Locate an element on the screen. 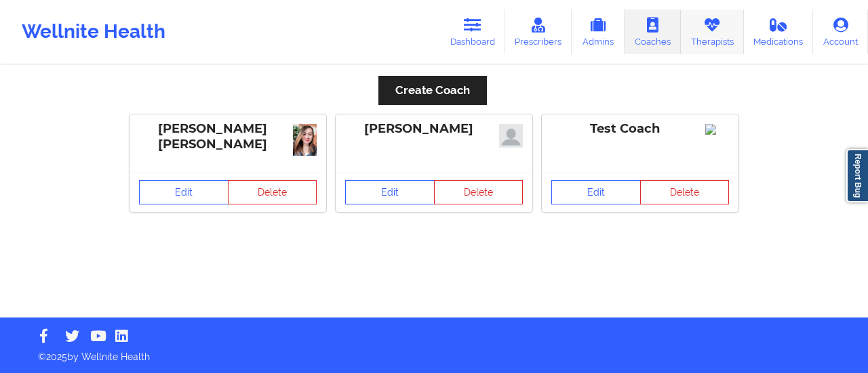  img: 2Q== is located at coordinates (305, 139).